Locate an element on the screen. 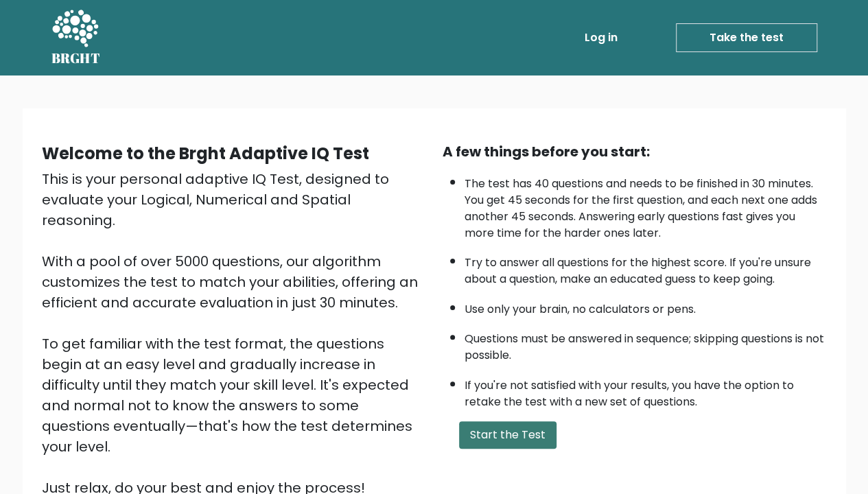  h5: BRGHT is located at coordinates (76, 58).